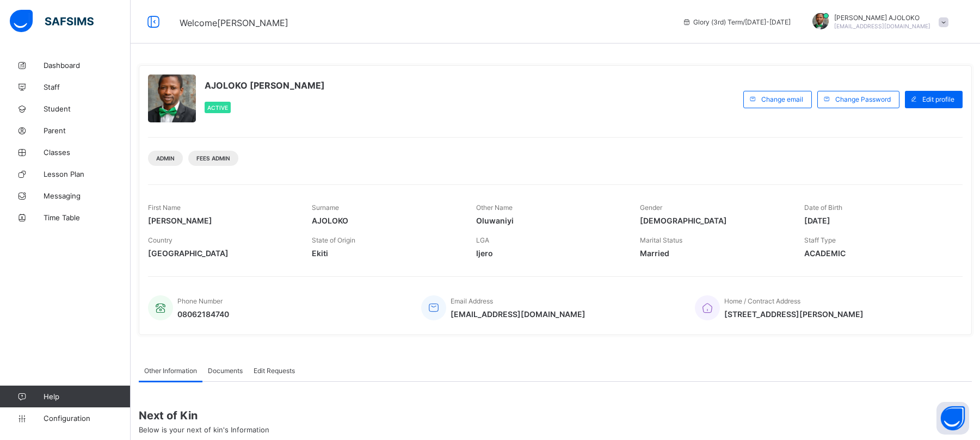  What do you see at coordinates (164, 207) in the screenshot?
I see `span: First Name` at bounding box center [164, 207].